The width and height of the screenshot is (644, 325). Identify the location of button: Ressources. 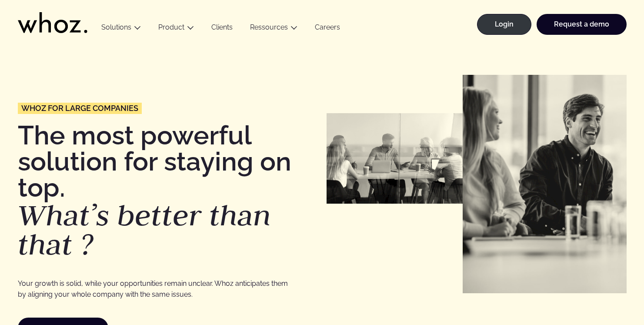
(273, 28).